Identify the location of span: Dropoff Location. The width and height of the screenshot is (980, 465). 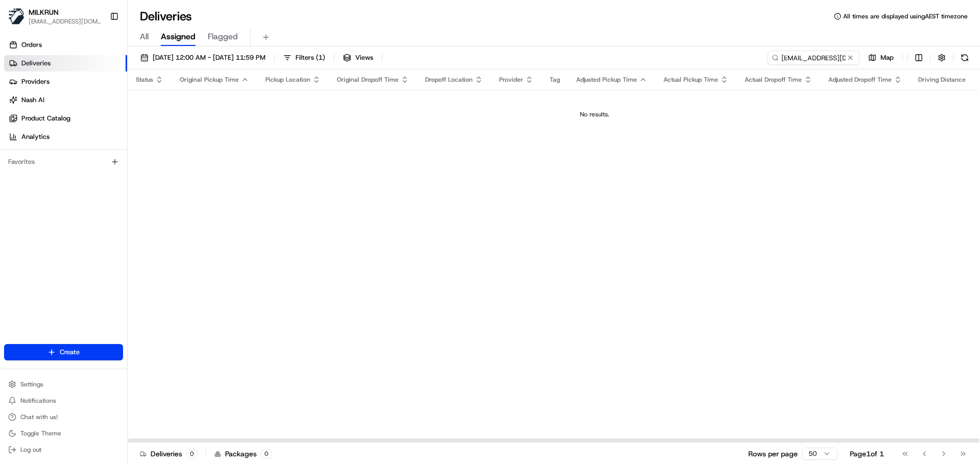
(449, 80).